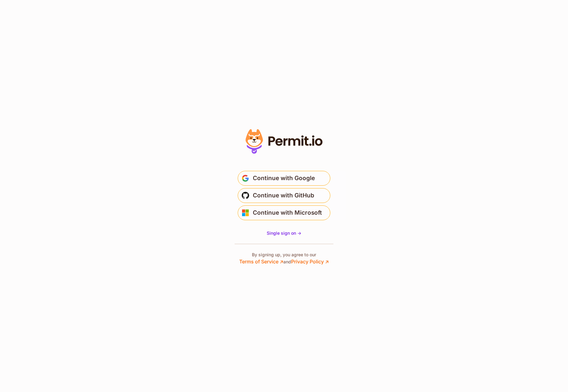  Describe the element at coordinates (284, 259) in the screenshot. I see `p: By signing up, you agree to our and` at that location.